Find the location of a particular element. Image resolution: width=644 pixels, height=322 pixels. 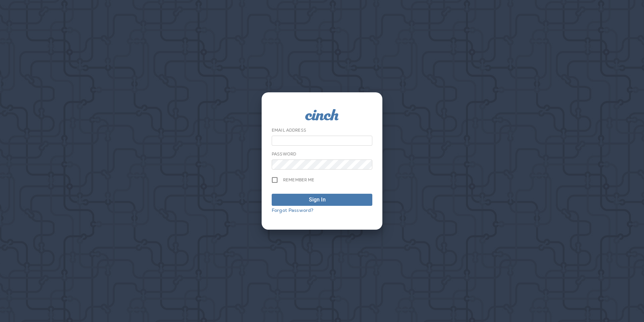

a: Forgot Password? is located at coordinates (292, 210).